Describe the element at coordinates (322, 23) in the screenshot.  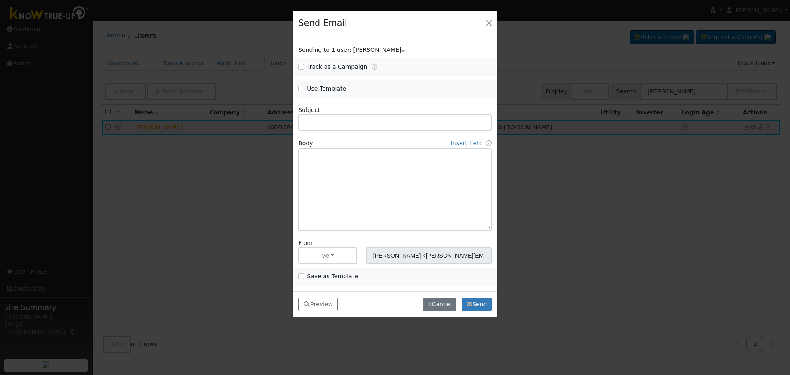
I see `h4: Send Email` at that location.